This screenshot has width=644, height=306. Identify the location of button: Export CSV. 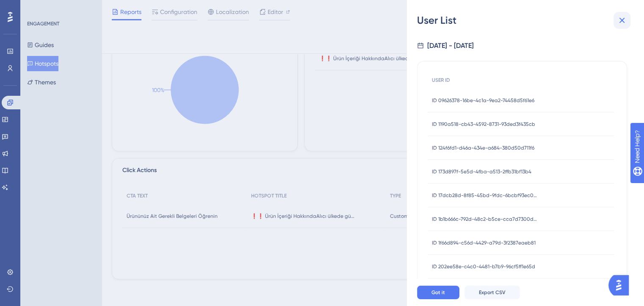
(492, 293).